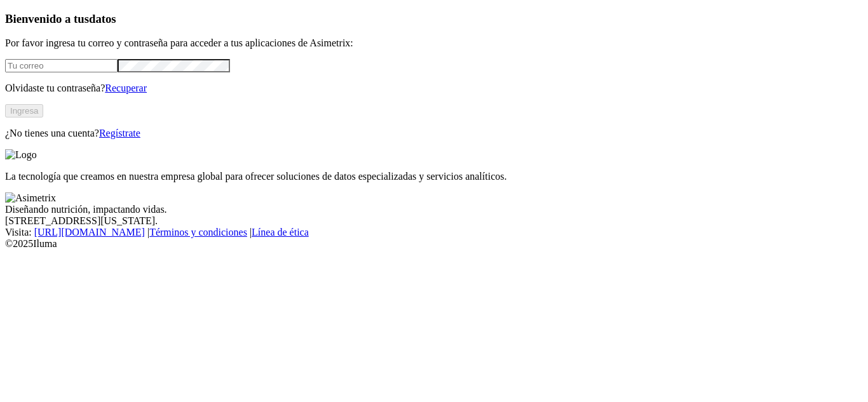 The height and width of the screenshot is (402, 868). Describe the element at coordinates (434, 88) in the screenshot. I see `p: Olvidaste tu contraseña?` at that location.